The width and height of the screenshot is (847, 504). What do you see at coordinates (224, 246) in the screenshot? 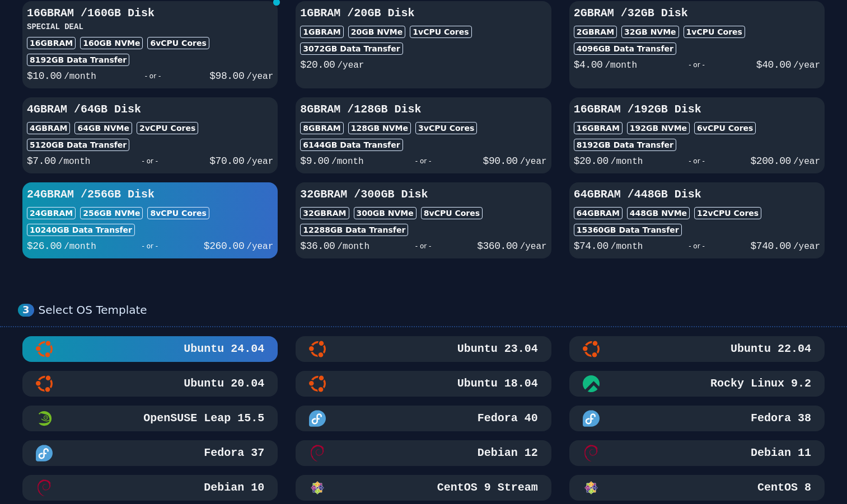
I see `span: $ 260.00` at bounding box center [224, 246].